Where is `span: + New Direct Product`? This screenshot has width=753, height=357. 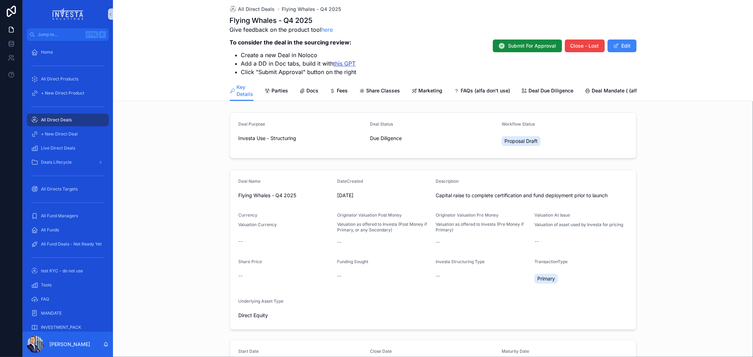 span: + New Direct Product is located at coordinates (62, 93).